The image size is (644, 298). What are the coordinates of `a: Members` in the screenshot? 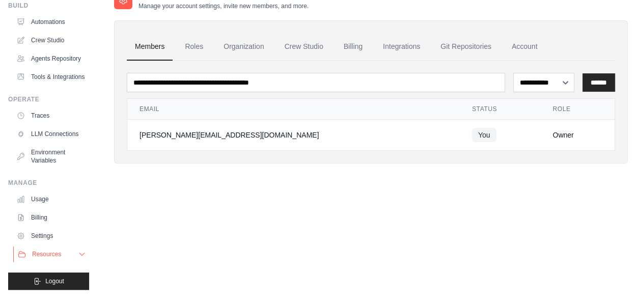 It's located at (150, 47).